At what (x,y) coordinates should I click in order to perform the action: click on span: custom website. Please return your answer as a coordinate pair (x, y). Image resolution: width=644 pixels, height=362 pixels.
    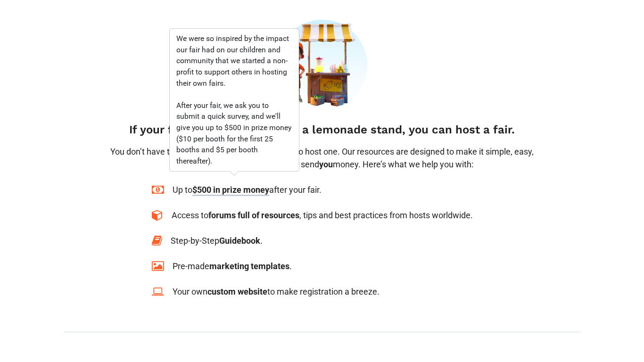
    Looking at the image, I should click on (237, 291).